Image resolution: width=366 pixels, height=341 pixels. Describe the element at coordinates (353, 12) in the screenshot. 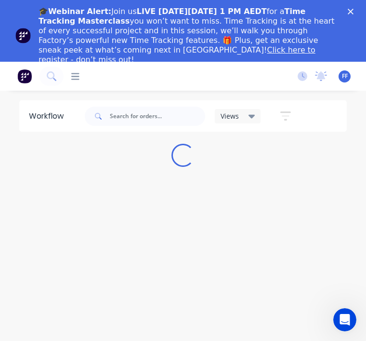

I see `div: Close` at that location.